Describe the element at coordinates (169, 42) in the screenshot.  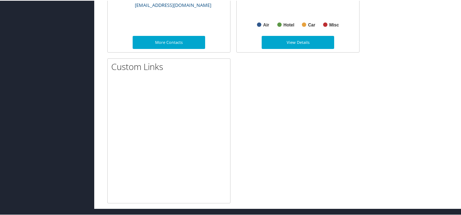
I see `a: More Contacts` at that location.